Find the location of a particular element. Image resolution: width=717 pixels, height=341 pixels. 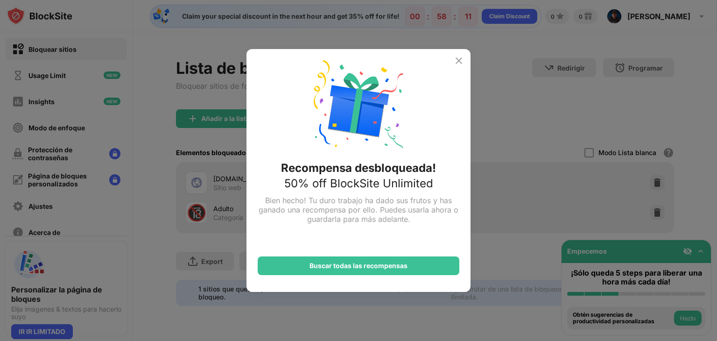

div: Buscar todas las recompensas is located at coordinates (358, 265).